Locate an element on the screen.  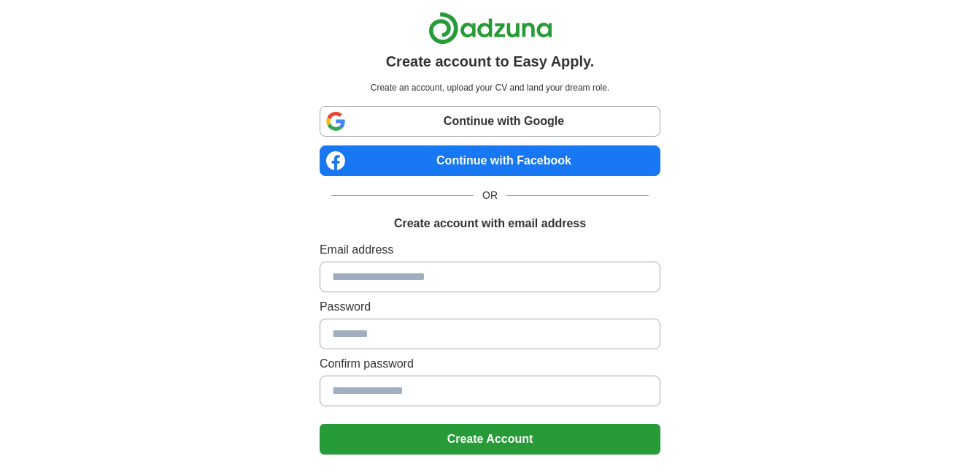
a: Continue with Google is located at coordinates (490, 121).